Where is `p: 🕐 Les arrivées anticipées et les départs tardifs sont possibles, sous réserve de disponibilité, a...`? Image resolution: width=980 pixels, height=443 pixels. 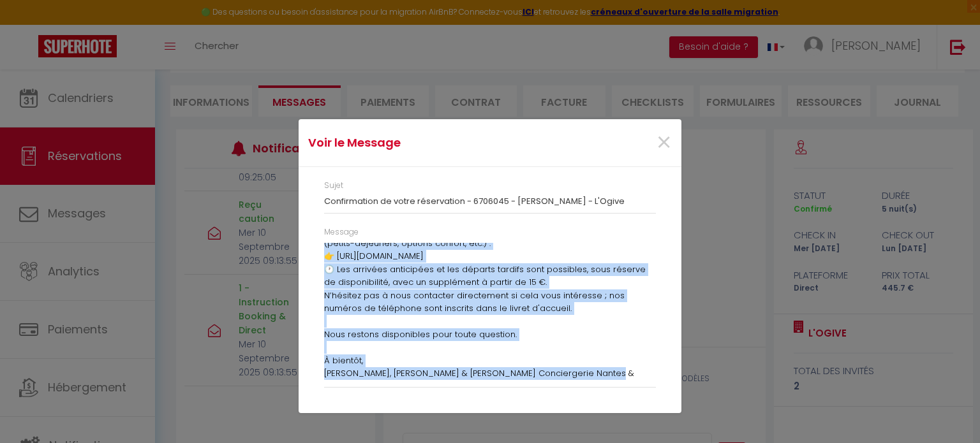 p: 🕐 Les arrivées anticipées et les départs tardifs sont possibles, sous réserve de disponibilité, a... is located at coordinates (490, 309).